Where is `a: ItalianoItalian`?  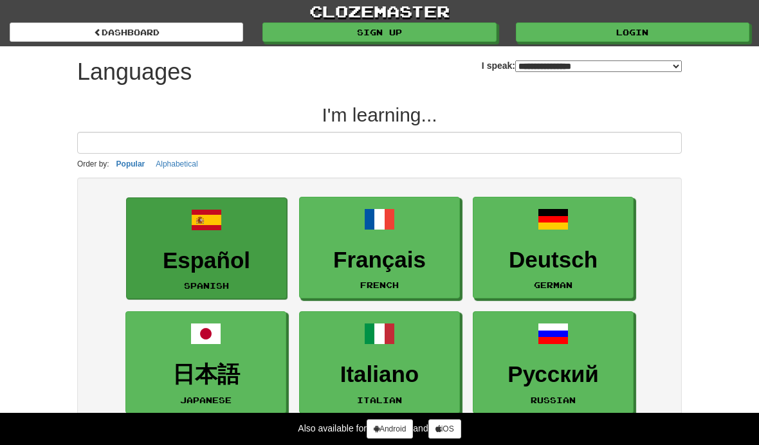
a: ItalianoItalian is located at coordinates (380, 362).